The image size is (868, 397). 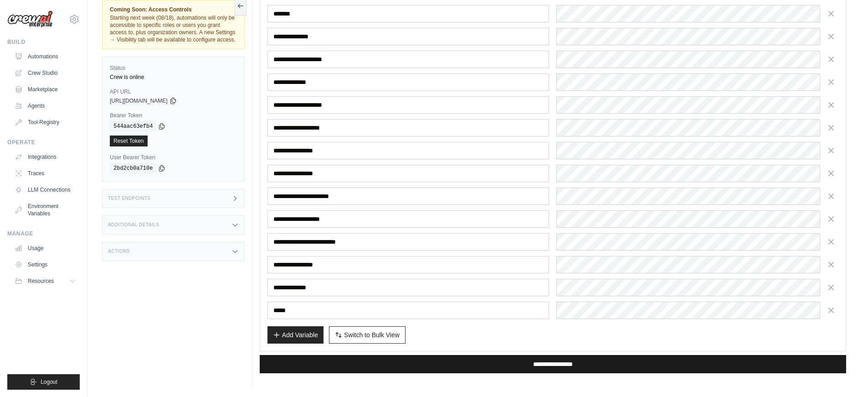 What do you see at coordinates (43, 234) in the screenshot?
I see `div: Manage` at bounding box center [43, 234].